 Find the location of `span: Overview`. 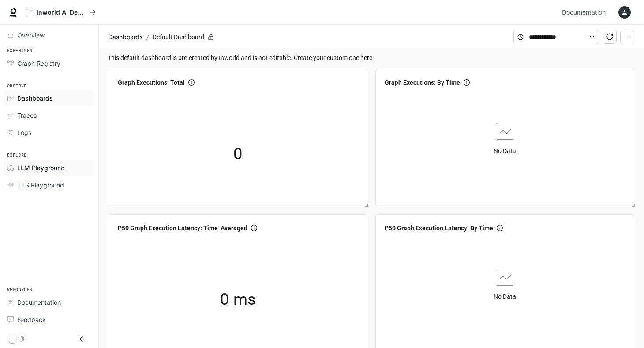

span: Overview is located at coordinates (31, 35).